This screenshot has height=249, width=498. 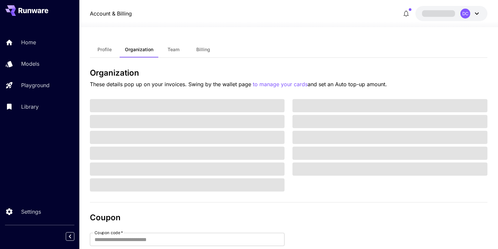 What do you see at coordinates (111, 14) in the screenshot?
I see `p: Account & Billing` at bounding box center [111, 14].